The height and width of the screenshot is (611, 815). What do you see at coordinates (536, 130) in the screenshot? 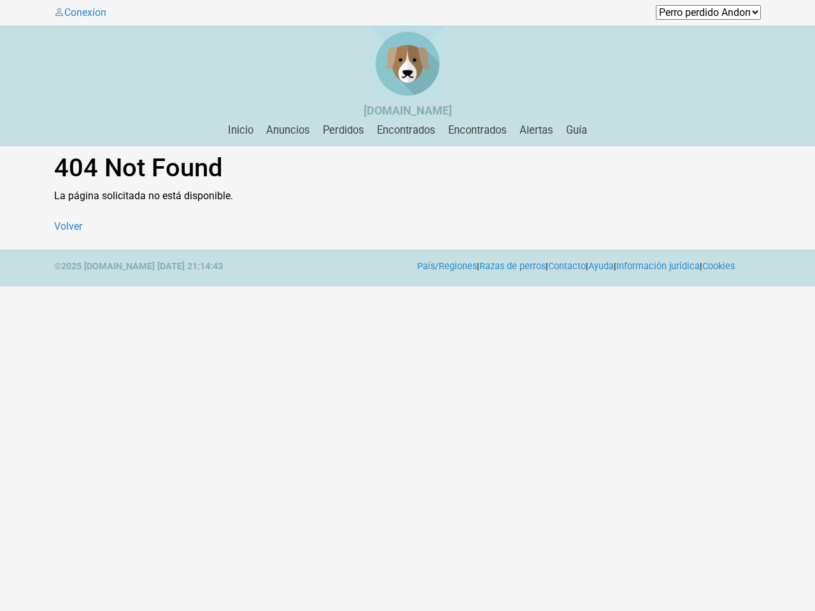
I see `a: Alertas` at bounding box center [536, 130].